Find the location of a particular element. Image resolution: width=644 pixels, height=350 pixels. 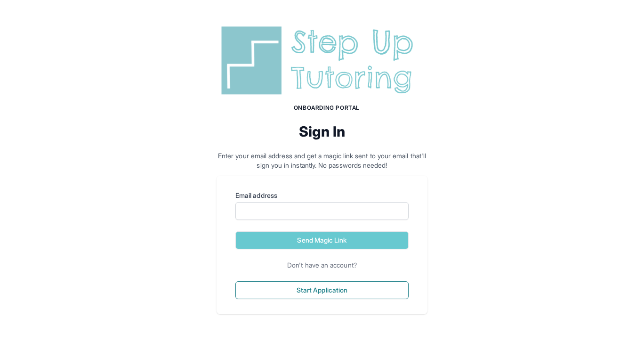

span: Don't have an account? is located at coordinates (322, 265).